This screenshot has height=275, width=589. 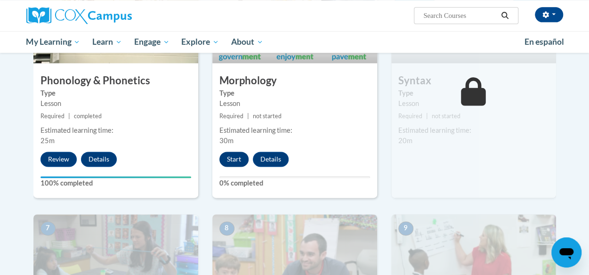 I want to click on button: Start, so click(x=234, y=159).